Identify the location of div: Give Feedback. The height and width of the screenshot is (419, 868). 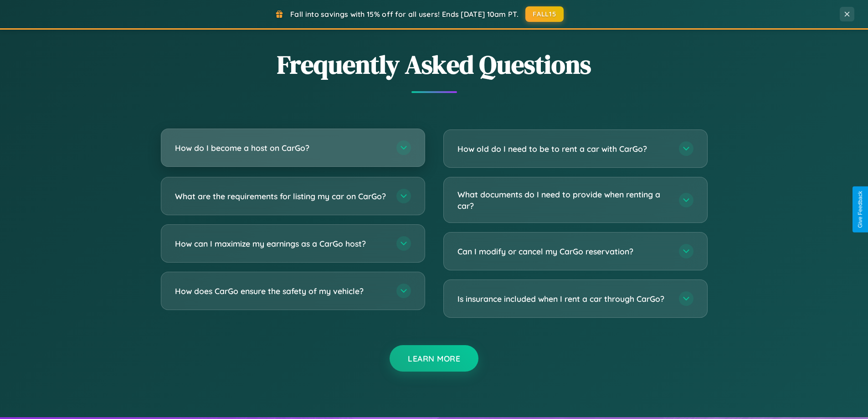
(860, 210).